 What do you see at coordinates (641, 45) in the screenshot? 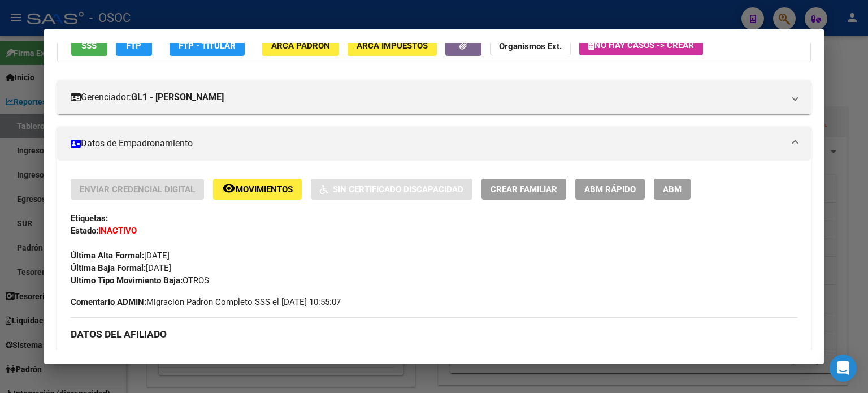
I see `span: No hay casos -> Crear` at bounding box center [641, 45].